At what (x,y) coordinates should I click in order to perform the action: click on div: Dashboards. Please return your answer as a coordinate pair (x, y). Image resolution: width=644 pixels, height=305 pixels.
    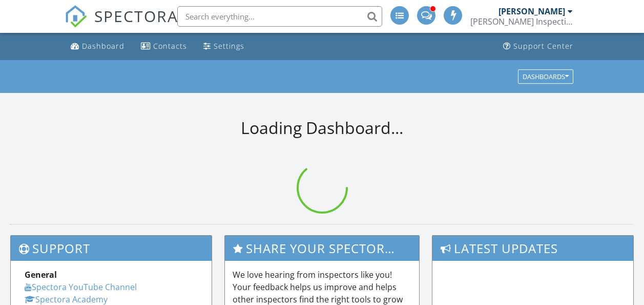
    Looking at the image, I should click on (546, 76).